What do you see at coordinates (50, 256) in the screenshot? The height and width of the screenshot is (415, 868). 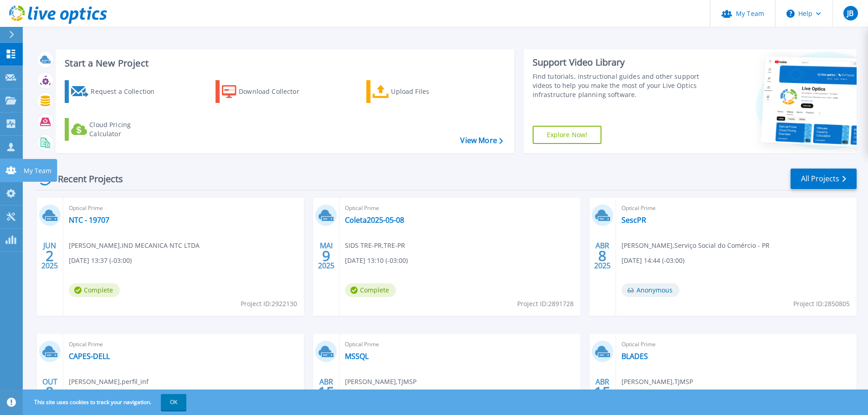 I see `span: 2` at bounding box center [50, 256].